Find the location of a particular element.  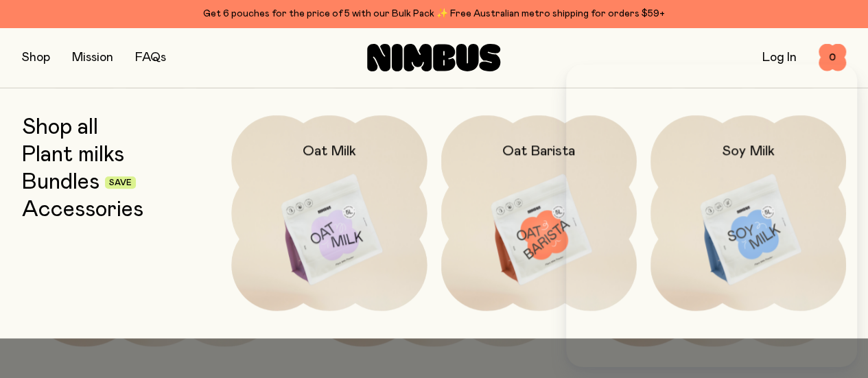

div: Get 6 pouches for the price of 5 with our Bulk Pack ✨ Free Australian metro shipping for orders $59+ is located at coordinates (434, 14).